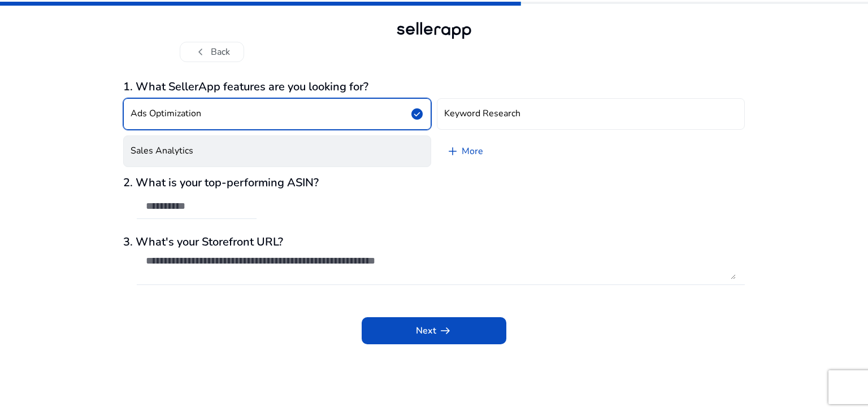  Describe the element at coordinates (277, 114) in the screenshot. I see `button: Ads Optimizationcheck_circle` at that location.